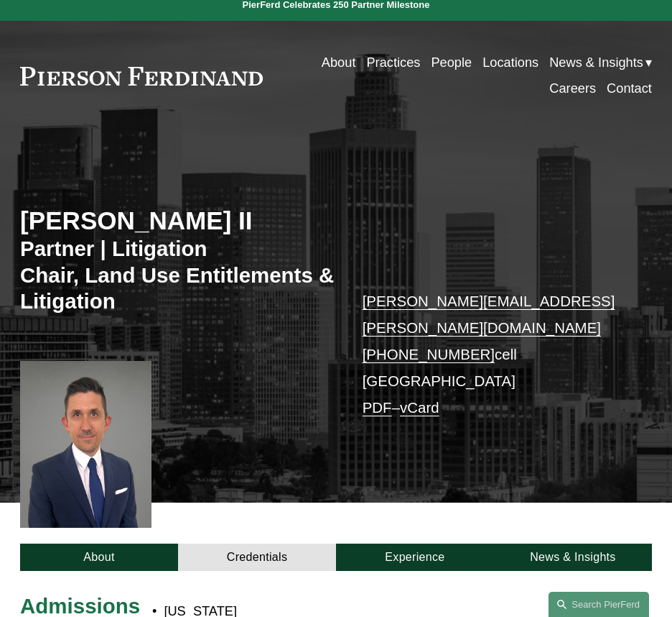  Describe the element at coordinates (451, 62) in the screenshot. I see `a: People` at that location.